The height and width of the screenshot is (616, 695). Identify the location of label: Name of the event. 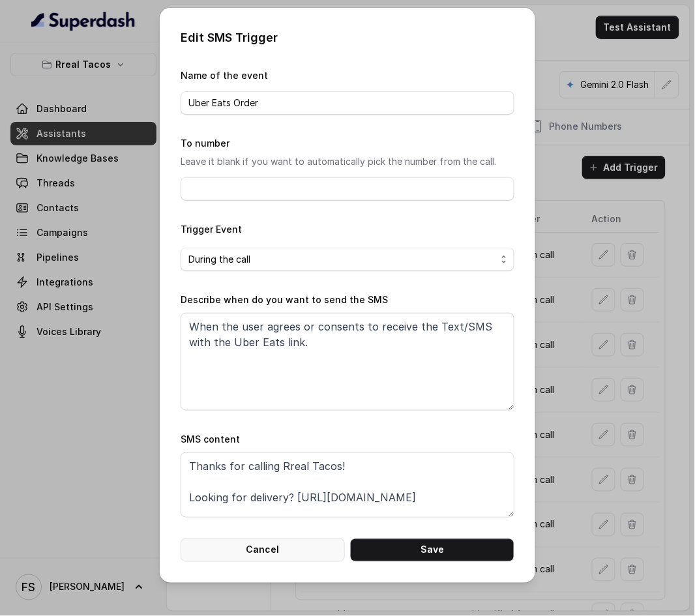
(224, 75).